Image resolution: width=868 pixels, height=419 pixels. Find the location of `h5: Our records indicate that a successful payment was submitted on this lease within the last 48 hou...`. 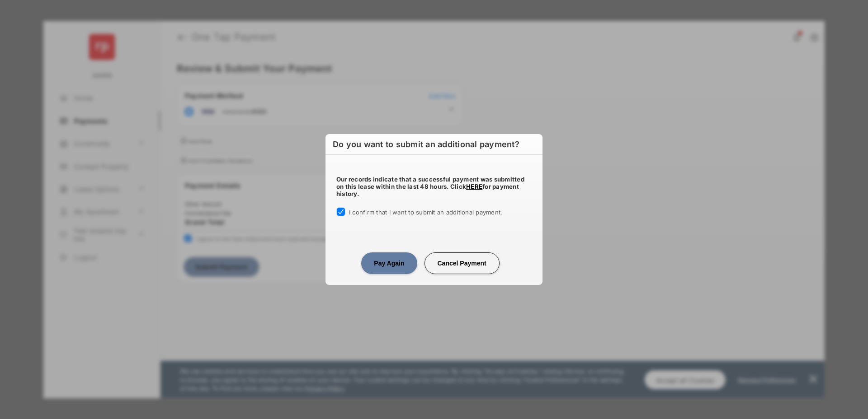

h5: Our records indicate that a successful payment was submitted on this lease within the last 48 hou... is located at coordinates (434, 187).